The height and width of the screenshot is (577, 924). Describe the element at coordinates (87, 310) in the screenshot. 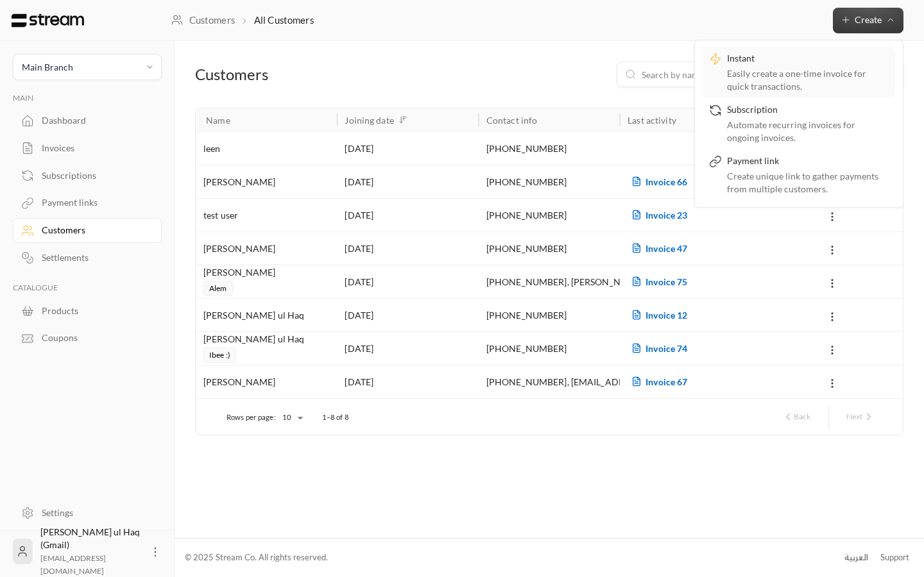

I see `a: Products` at that location.